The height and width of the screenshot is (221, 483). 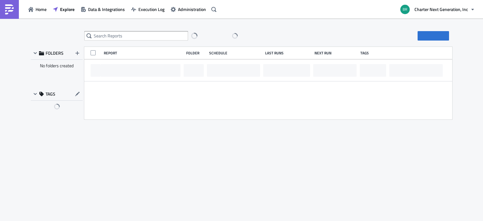 I want to click on div: Folder, so click(x=196, y=53).